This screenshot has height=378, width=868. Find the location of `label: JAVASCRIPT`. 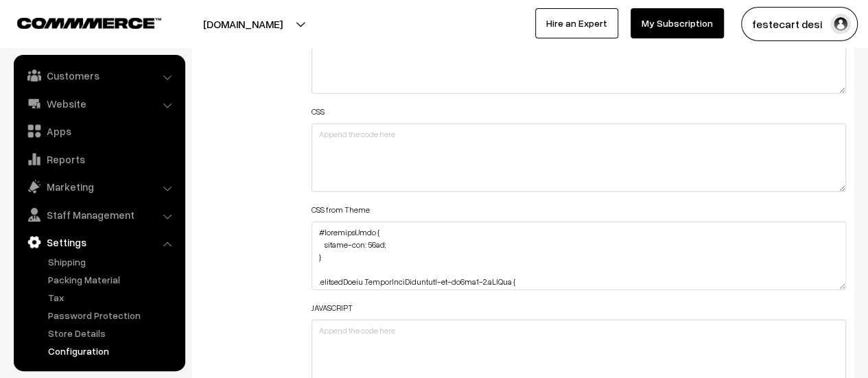

label: JAVASCRIPT is located at coordinates (332, 308).